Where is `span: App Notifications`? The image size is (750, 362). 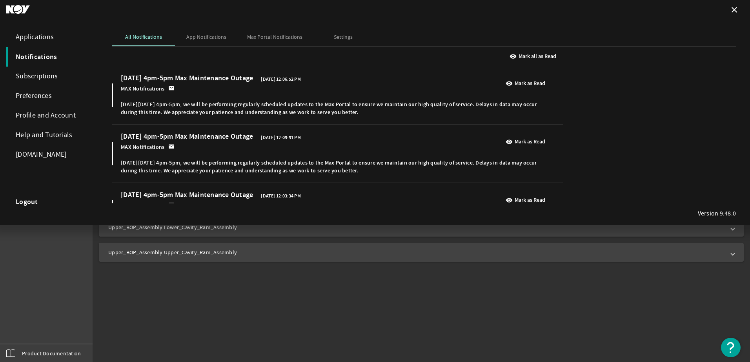
span: App Notifications is located at coordinates (206, 37).